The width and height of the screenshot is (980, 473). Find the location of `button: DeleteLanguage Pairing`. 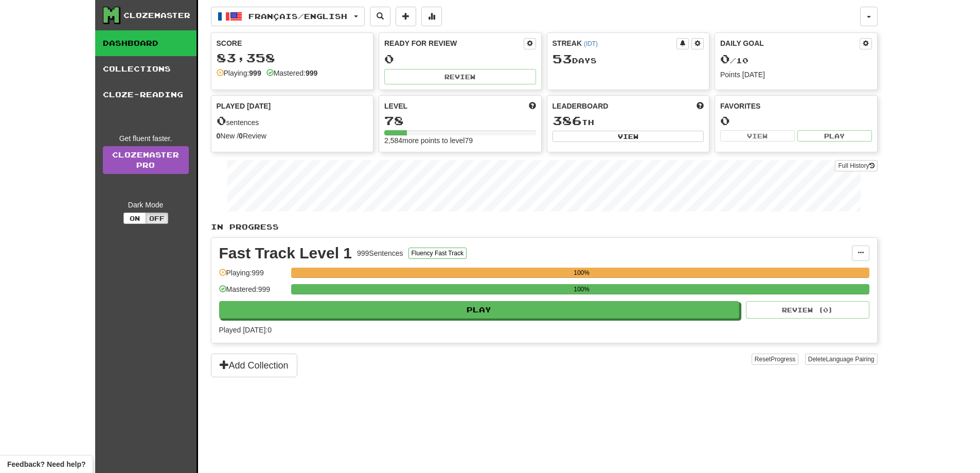

button: DeleteLanguage Pairing is located at coordinates (841, 359).